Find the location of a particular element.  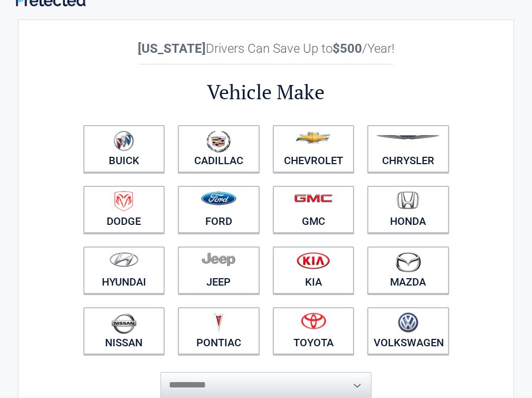

a: Nissan is located at coordinates (124, 331).